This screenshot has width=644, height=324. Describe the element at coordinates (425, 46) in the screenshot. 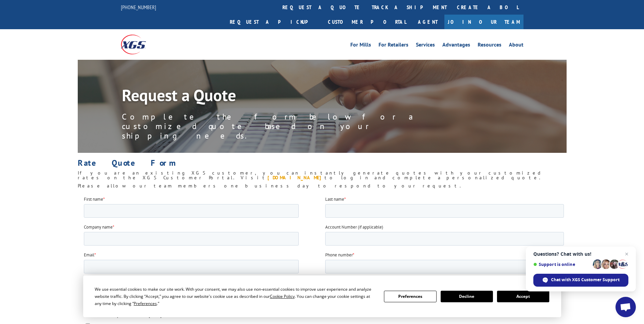

I see `a: Services` at that location.